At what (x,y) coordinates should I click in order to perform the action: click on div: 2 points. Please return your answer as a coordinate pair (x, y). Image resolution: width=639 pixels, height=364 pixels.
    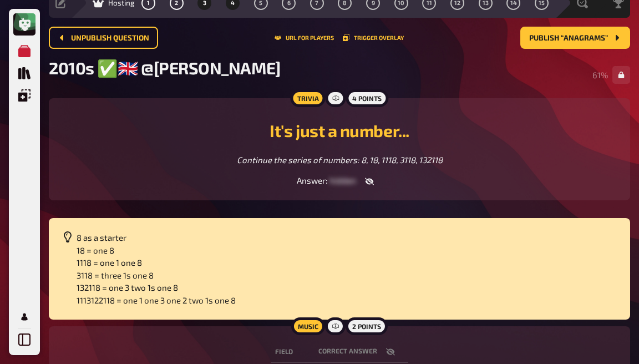
    Looking at the image, I should click on (367, 326).